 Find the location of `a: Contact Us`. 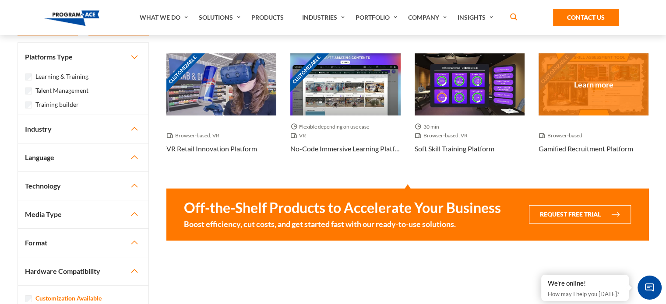

a: Contact Us is located at coordinates (585, 18).